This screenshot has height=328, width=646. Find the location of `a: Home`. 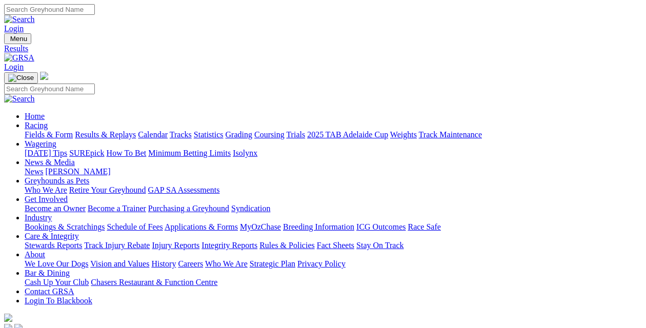

a: Home is located at coordinates (34, 116).